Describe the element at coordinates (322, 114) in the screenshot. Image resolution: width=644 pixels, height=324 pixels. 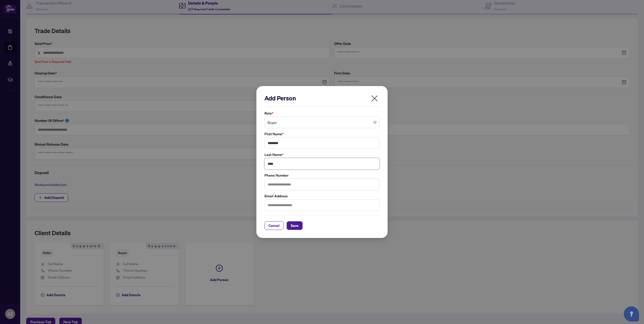
I see `label: Role` at that location.